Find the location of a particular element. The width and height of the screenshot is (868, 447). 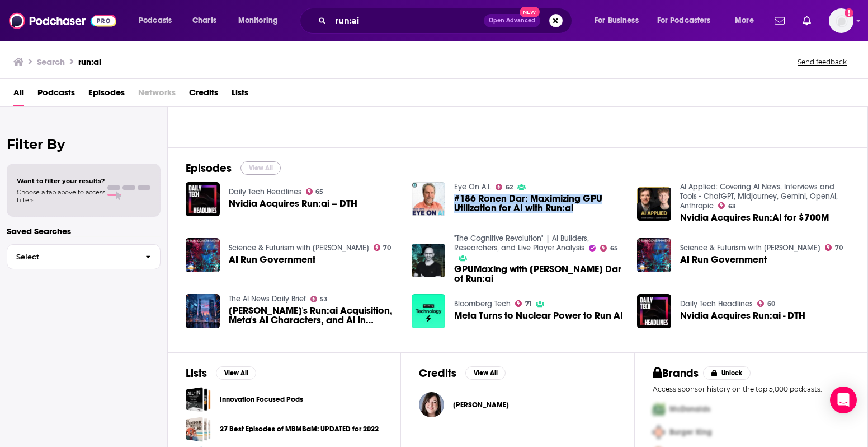

h2: Lists is located at coordinates (197, 373).